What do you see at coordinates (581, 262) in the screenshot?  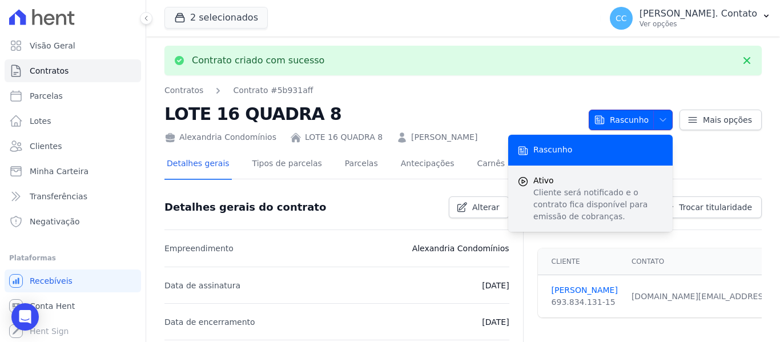 I see `th: Cliente` at bounding box center [581, 262].